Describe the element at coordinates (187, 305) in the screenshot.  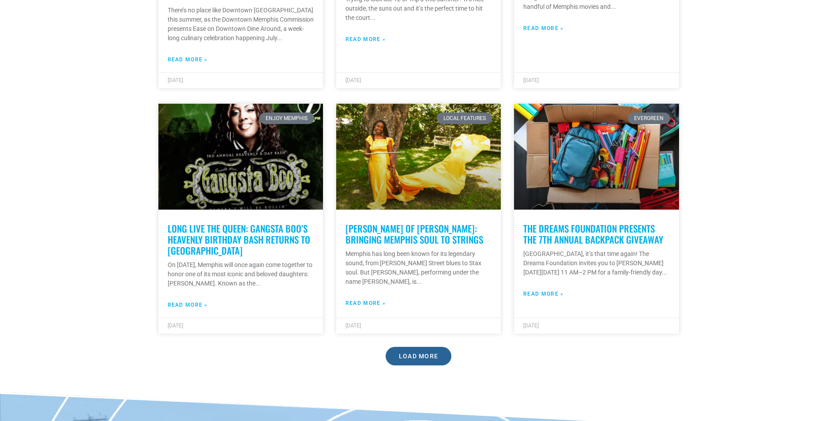
I see `a: Read more about Long Live the Queen: Gangsta Boo’s Heavenly Birthday Bash Returns to Memphis` at that location.